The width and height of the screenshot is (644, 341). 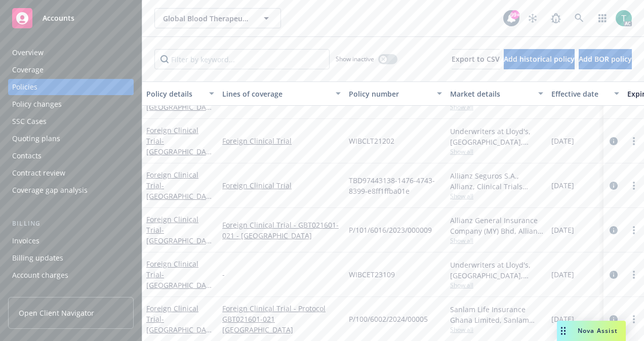 I want to click on span: P/101/6016/2023/000009, so click(x=390, y=230).